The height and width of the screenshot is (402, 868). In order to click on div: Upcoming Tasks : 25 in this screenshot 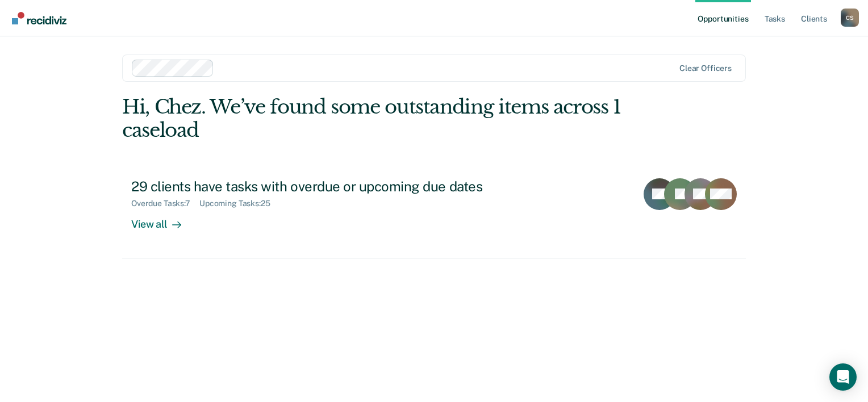, I will do `click(239, 203)`.